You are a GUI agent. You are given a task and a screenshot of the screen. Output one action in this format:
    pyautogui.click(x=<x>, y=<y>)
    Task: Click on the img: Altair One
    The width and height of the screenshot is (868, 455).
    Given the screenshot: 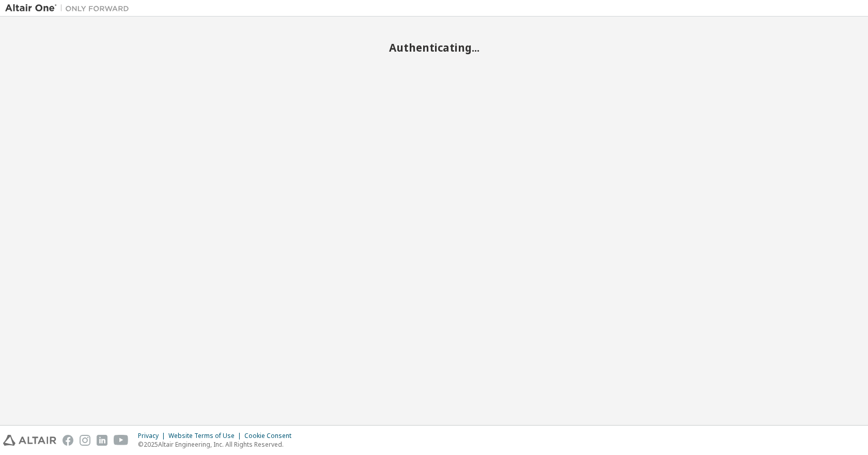 What is the action you would take?
    pyautogui.click(x=70, y=8)
    